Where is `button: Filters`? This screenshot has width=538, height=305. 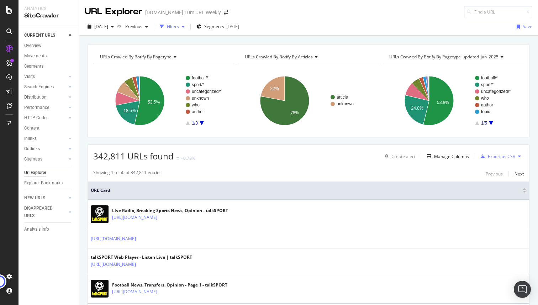 button: Filters is located at coordinates (172, 27).